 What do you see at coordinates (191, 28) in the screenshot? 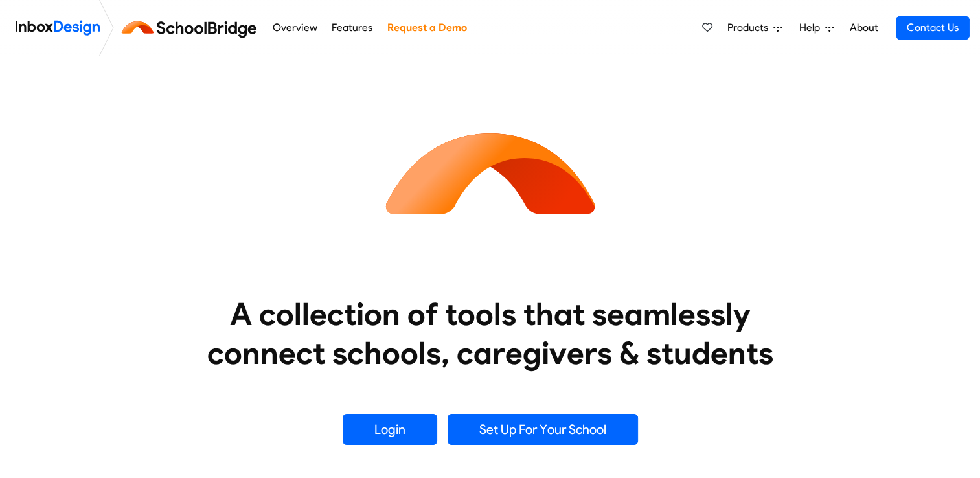
I see `img: schoolbridge logo` at bounding box center [191, 28].